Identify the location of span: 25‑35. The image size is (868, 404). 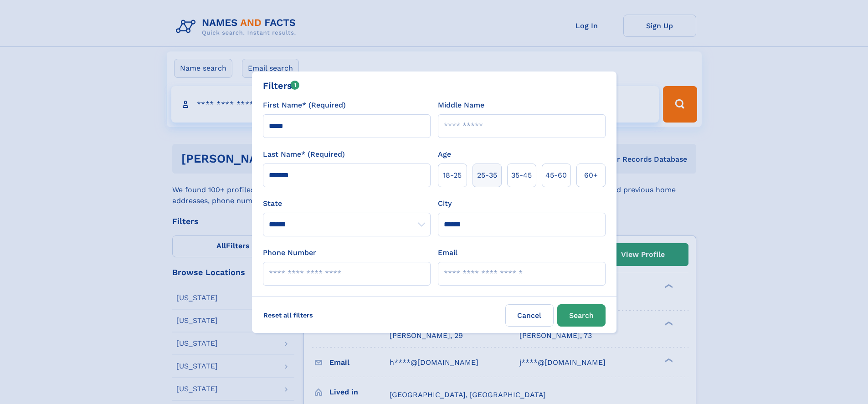
(487, 175).